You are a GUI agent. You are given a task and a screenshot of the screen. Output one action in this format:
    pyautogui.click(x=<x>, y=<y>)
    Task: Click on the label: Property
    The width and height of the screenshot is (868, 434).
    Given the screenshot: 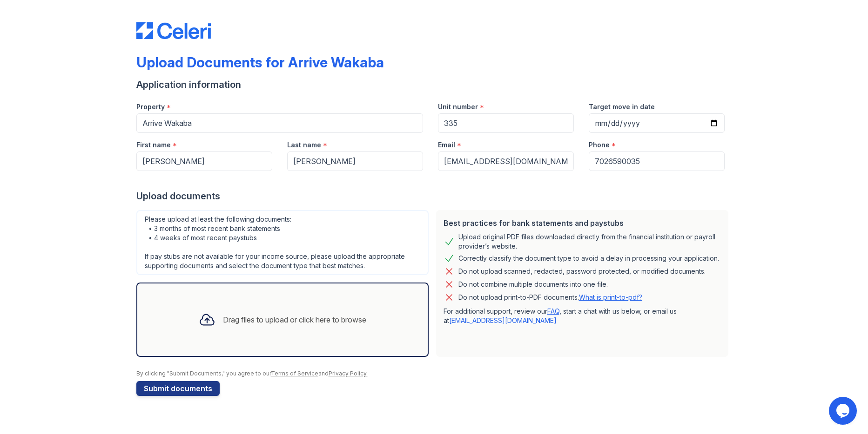 What is the action you would take?
    pyautogui.click(x=151, y=107)
    